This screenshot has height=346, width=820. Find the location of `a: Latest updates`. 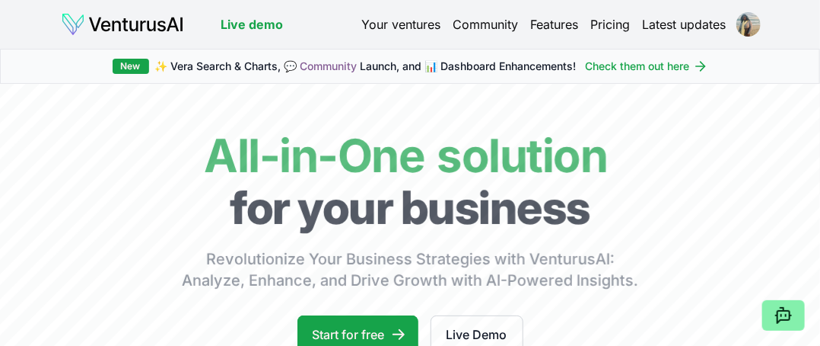

a: Latest updates is located at coordinates (684, 24).